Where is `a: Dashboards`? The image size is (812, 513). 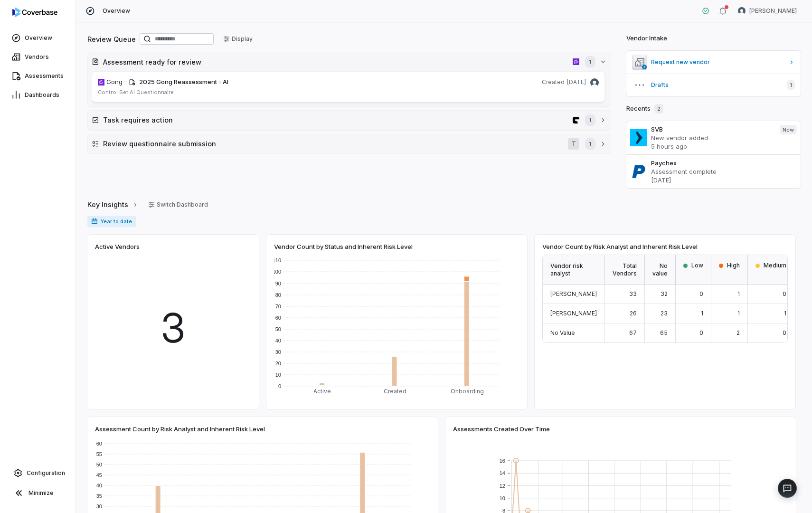
a: Dashboards is located at coordinates (38, 95).